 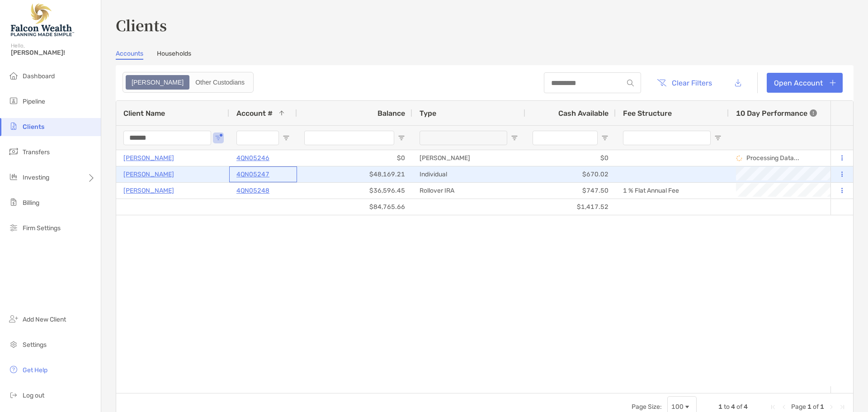 I want to click on div: 1 % Flat Annual Fee, so click(x=673, y=191).